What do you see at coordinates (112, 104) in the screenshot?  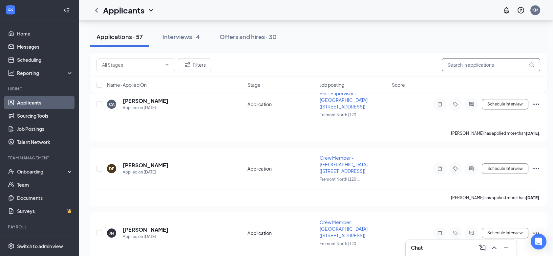 I see `div: CA` at bounding box center [112, 104].